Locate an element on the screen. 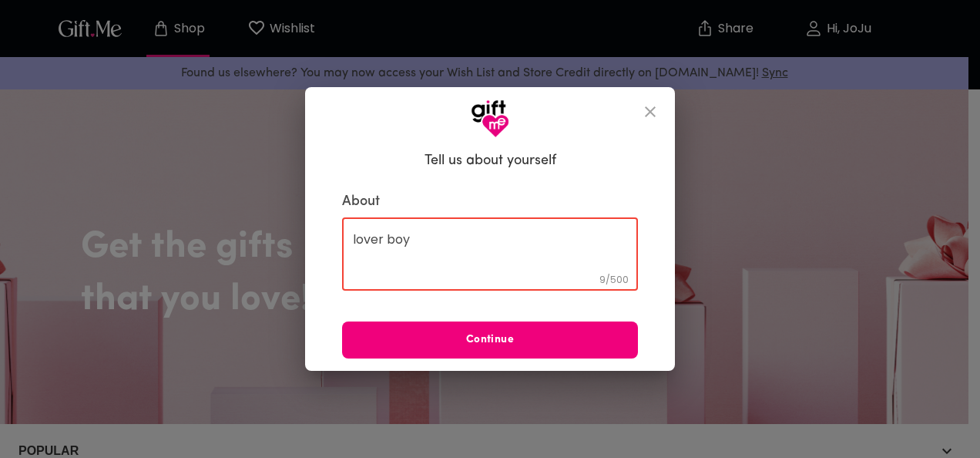 Image resolution: width=980 pixels, height=458 pixels. h6: Tell us about yourself is located at coordinates (490, 161).